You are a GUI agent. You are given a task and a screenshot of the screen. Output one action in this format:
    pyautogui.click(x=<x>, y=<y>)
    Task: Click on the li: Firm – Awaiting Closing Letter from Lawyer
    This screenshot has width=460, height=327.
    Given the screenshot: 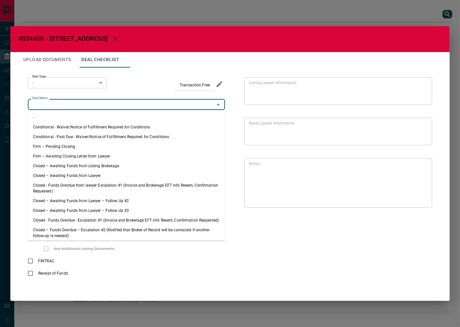 What is the action you would take?
    pyautogui.click(x=126, y=156)
    